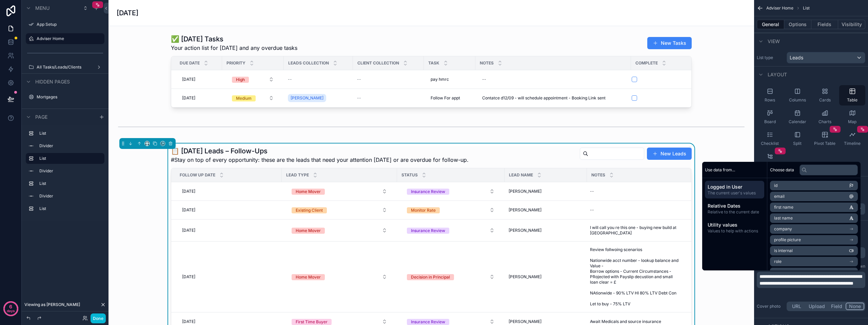 The width and height of the screenshot is (868, 325). What do you see at coordinates (769, 100) in the screenshot?
I see `span: Rows` at bounding box center [769, 100].